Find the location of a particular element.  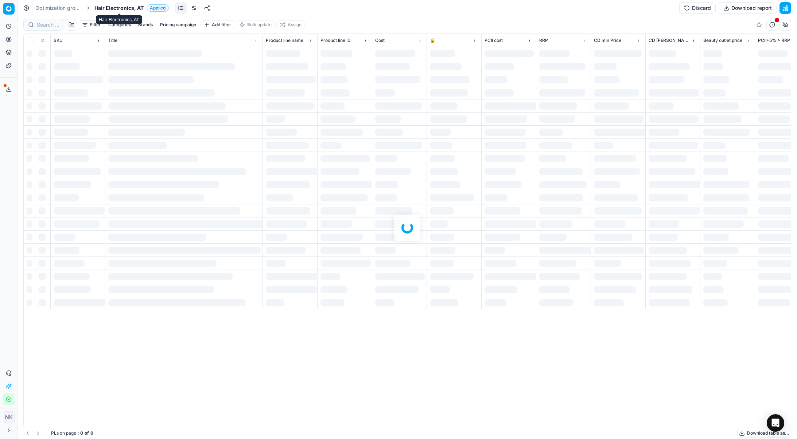

nav: breadcrumb is located at coordinates (102, 8).